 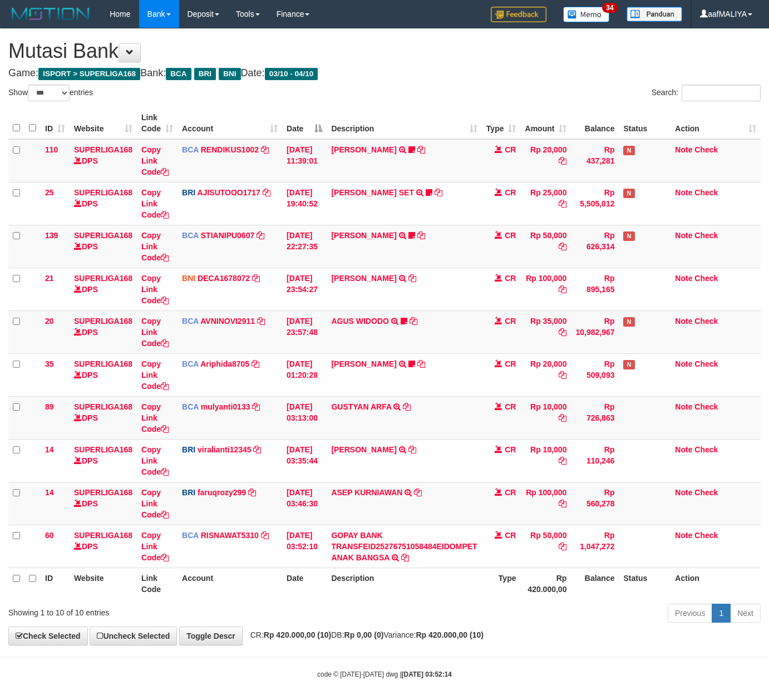 I want to click on td: Rp 100,000, so click(x=545, y=289).